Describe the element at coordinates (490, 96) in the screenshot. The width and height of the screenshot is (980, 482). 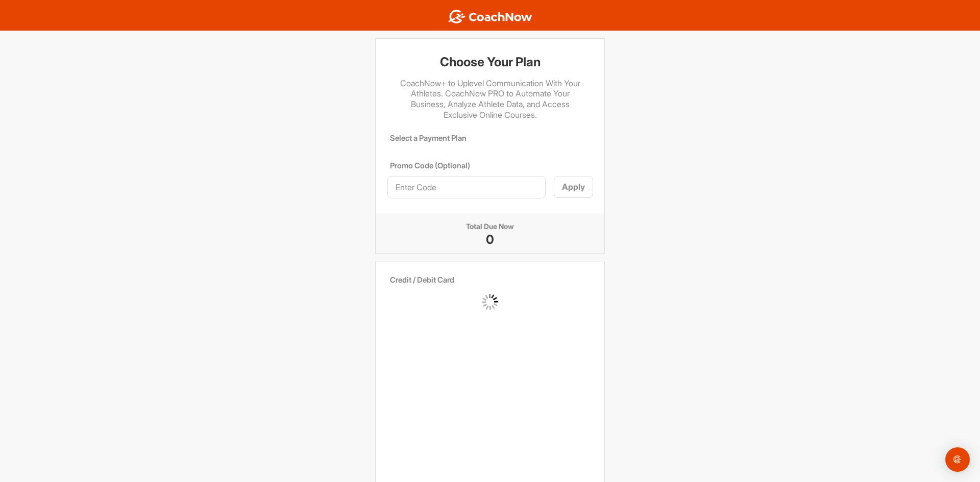
I see `div: CoachNow+ to Uplevel Communication With Your Athletes. CoachNow PRO to Automate Your Business, An...` at that location.